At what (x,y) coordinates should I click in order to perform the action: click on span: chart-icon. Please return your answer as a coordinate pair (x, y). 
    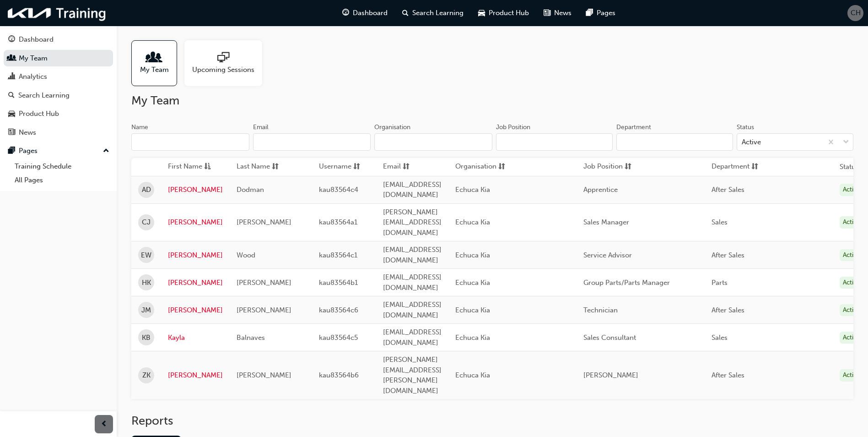
    Looking at the image, I should click on (11, 77).